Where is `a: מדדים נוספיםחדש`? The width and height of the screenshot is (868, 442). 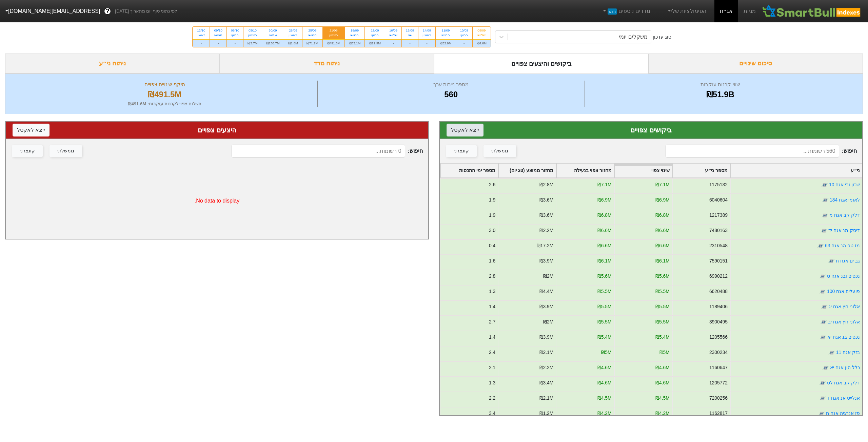
a: מדדים נוספיםחדש is located at coordinates (626, 11).